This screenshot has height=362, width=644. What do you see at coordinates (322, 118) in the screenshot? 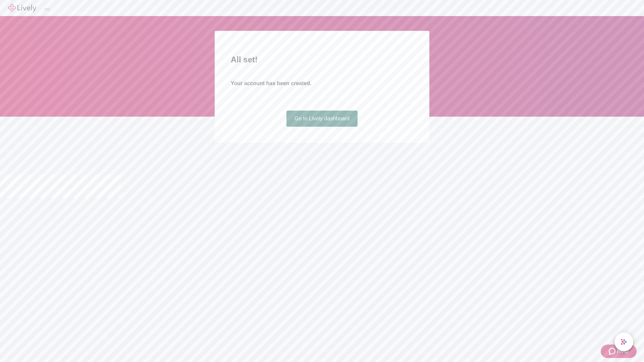
I see `a: Go to Lively dashboard` at bounding box center [322, 118].